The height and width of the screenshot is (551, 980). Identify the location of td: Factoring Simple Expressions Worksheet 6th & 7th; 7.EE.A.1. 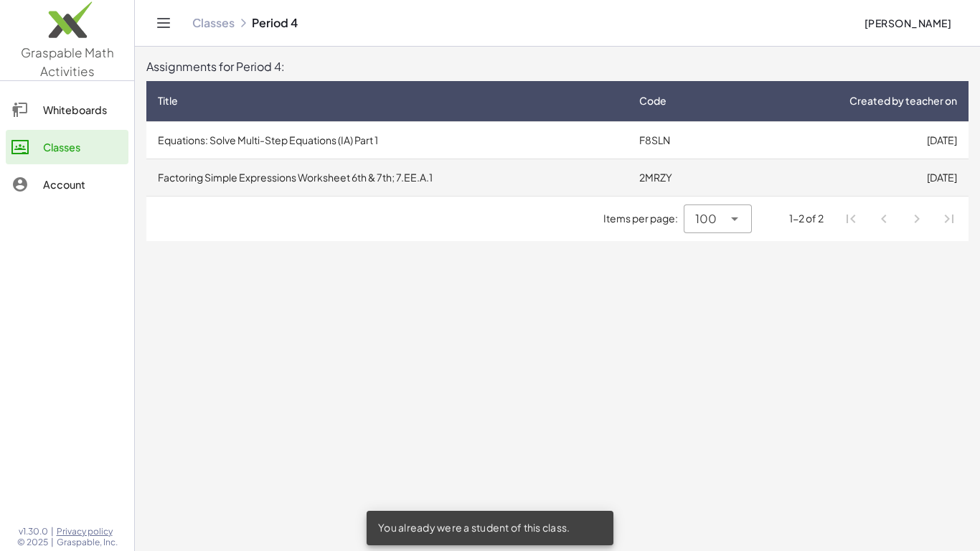
(387, 178).